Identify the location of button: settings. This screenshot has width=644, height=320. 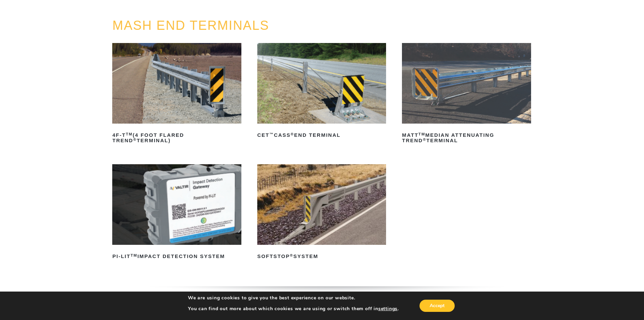
(388, 308).